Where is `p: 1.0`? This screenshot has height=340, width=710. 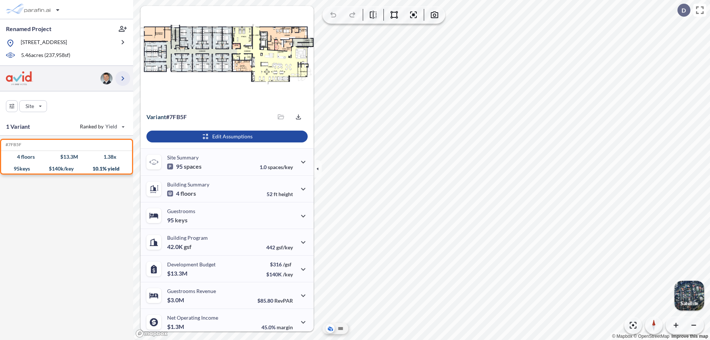 p: 1.0 is located at coordinates (276, 167).